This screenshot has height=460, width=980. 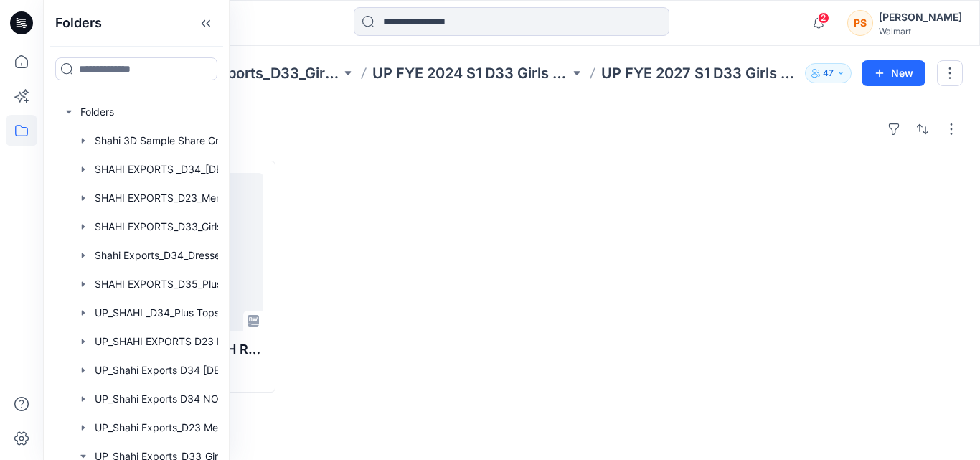 I want to click on p: UP FYE 2024 S1 D33 Girls Bottoms Shahi, so click(x=471, y=73).